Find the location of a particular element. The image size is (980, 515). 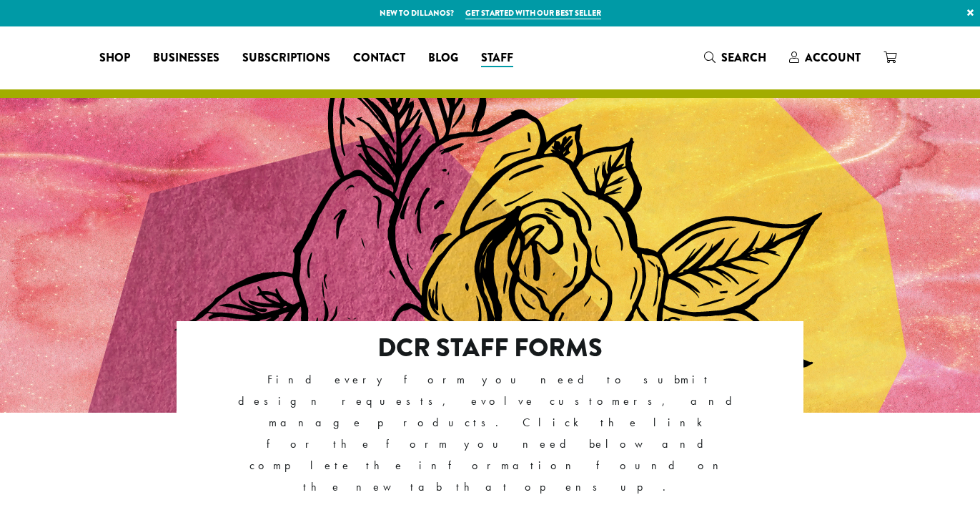

p: Find every form you need to submit design requests, evolve customers, and manage products. Click ... is located at coordinates (490, 434).